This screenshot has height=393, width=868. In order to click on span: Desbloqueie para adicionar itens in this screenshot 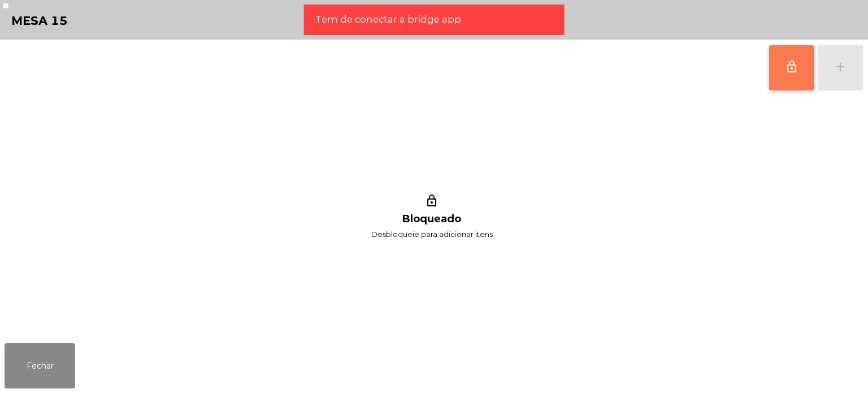, I will do `click(432, 234)`.